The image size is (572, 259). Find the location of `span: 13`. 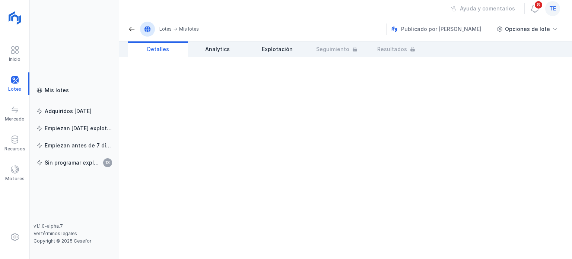

span: 13 is located at coordinates (108, 162).